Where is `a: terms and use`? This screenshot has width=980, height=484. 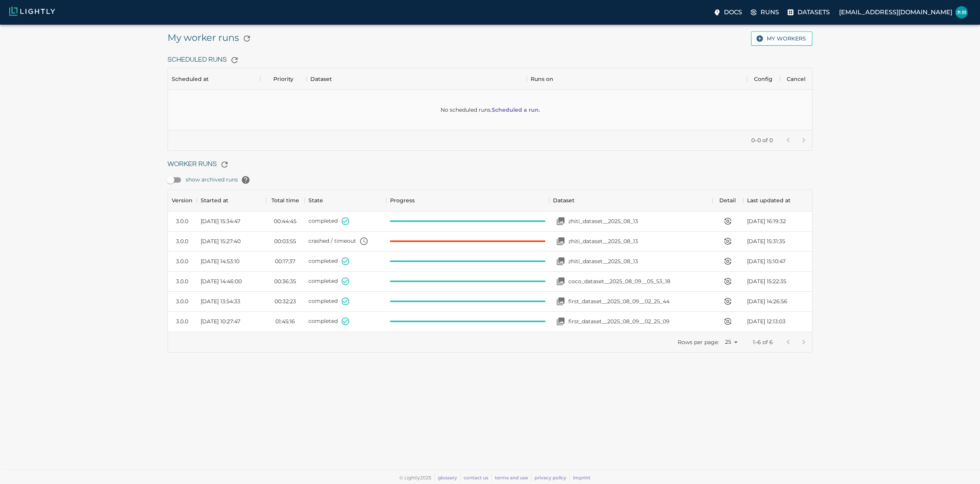 a: terms and use is located at coordinates (512, 477).